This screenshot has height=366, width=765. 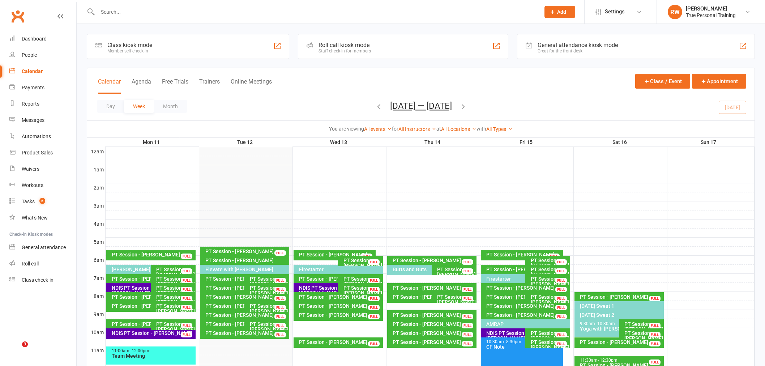 What do you see at coordinates (33, 88) in the screenshot?
I see `div: Payments` at bounding box center [33, 88].